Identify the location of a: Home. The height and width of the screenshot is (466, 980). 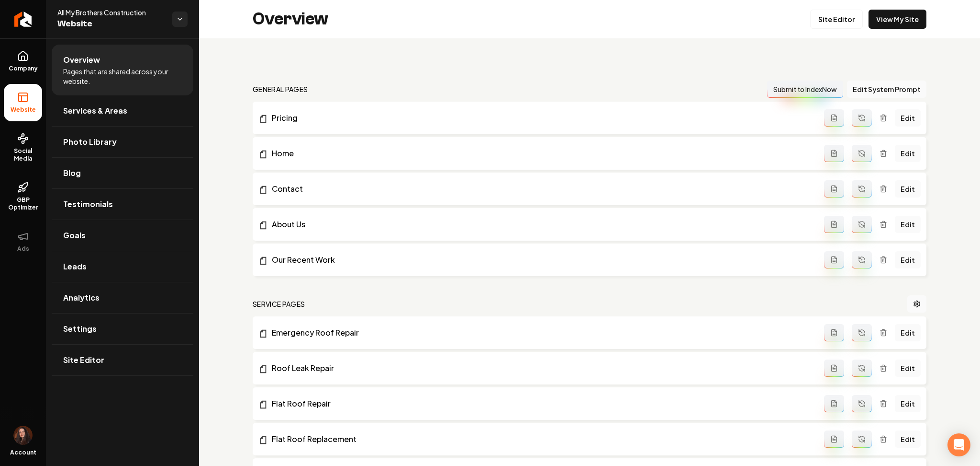
(542, 153).